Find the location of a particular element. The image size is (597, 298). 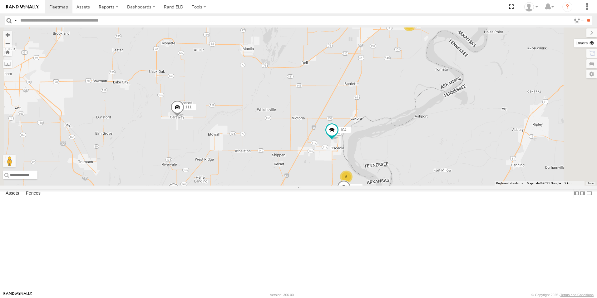

button: Drag Pegman onto the map to open Street View is located at coordinates (9, 161).